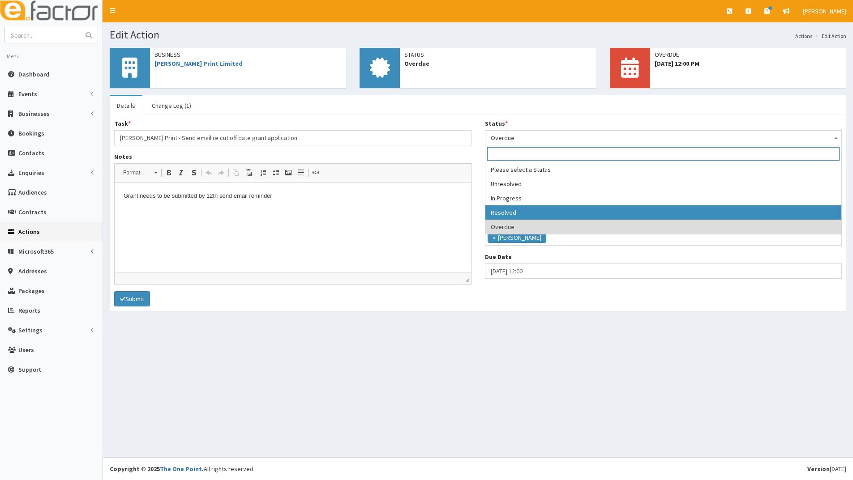  I want to click on a: Paste (Ctrl+V), so click(249, 173).